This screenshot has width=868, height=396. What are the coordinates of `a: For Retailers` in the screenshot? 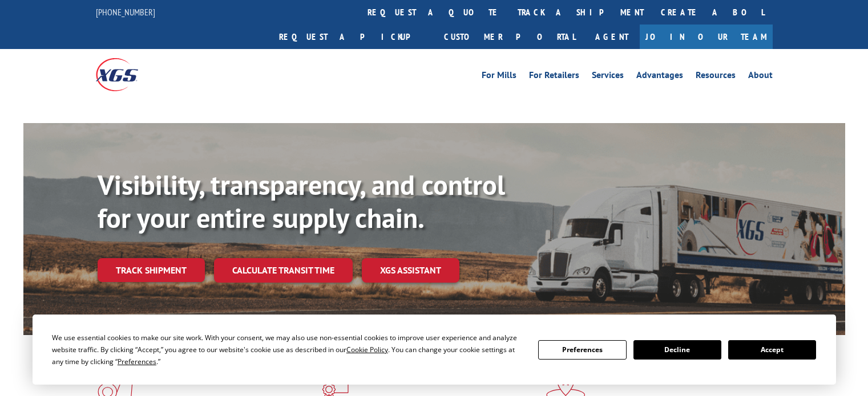 It's located at (554, 77).